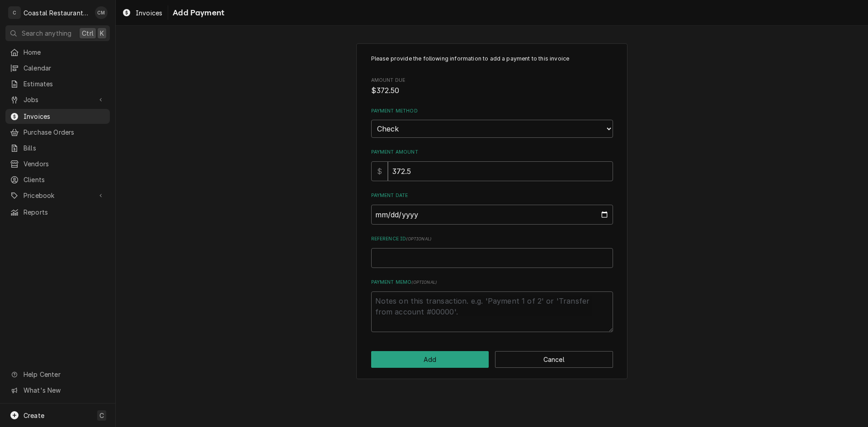  I want to click on label: Payment Memo, so click(492, 282).